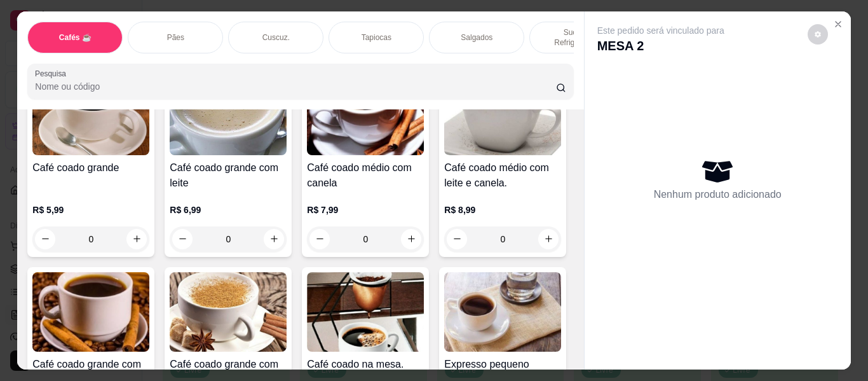 This screenshot has width=868, height=381. Describe the element at coordinates (91, 168) in the screenshot. I see `h4: Café coado grande` at that location.